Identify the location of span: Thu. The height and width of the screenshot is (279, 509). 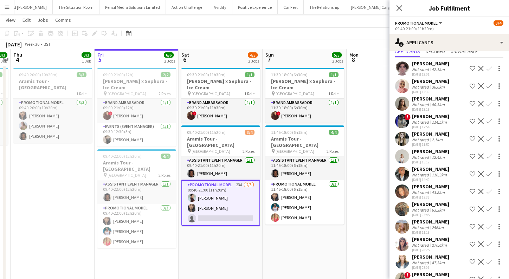
(18, 55).